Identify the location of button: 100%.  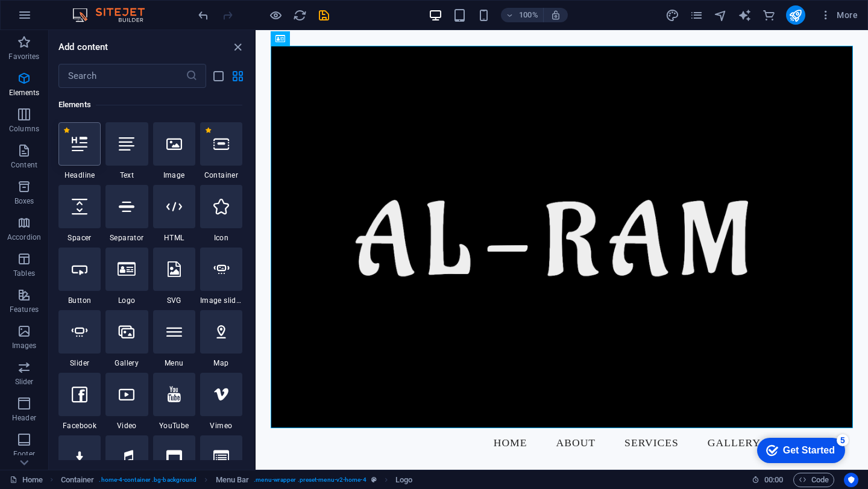
(522, 15).